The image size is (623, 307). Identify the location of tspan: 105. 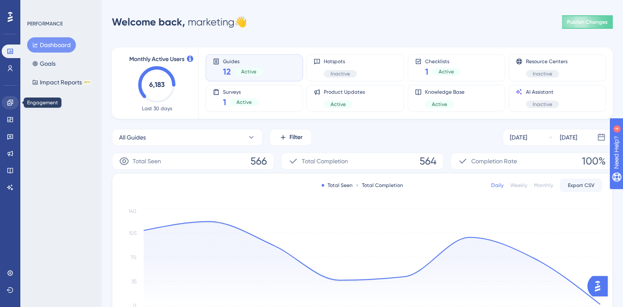
(133, 233).